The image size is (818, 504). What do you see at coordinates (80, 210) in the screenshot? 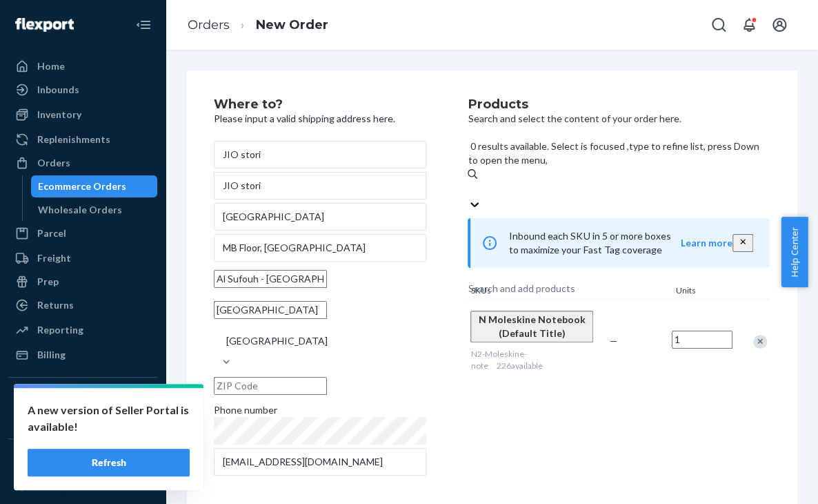
I see `div: Wholesale Orders` at bounding box center [80, 210].